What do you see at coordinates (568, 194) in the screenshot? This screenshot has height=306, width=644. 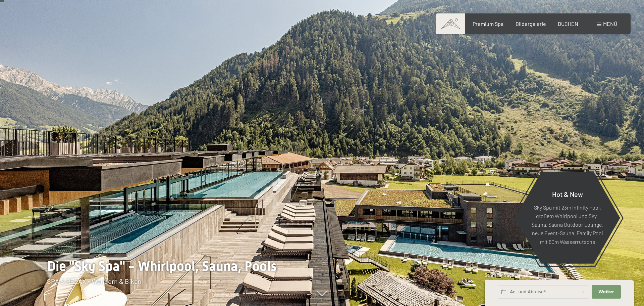 I see `span: Hot & New` at bounding box center [568, 194].